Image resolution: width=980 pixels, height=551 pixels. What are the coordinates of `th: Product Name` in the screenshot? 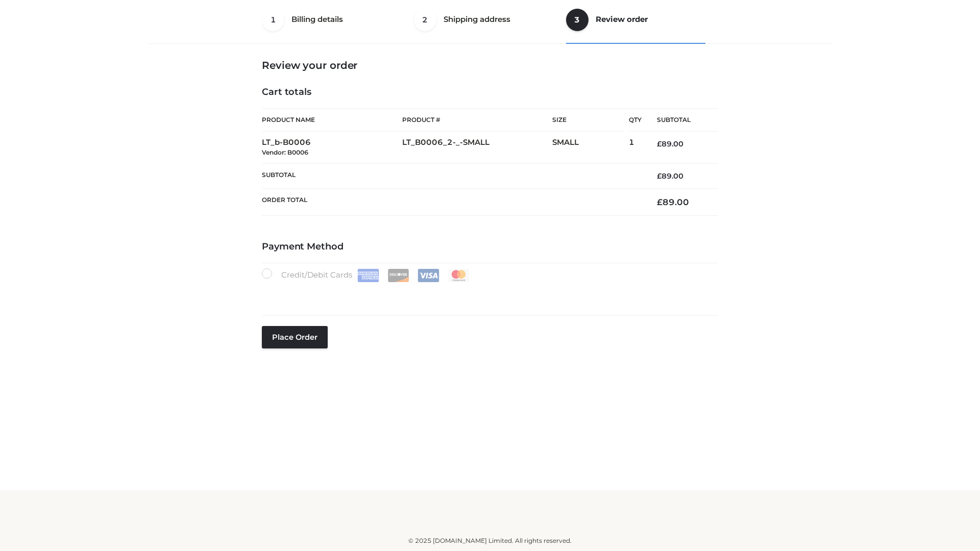 It's located at (331, 120).